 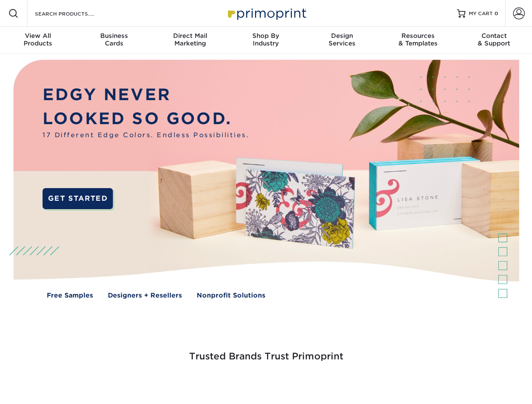 What do you see at coordinates (494, 40) in the screenshot?
I see `a: Contact& Support` at bounding box center [494, 40].